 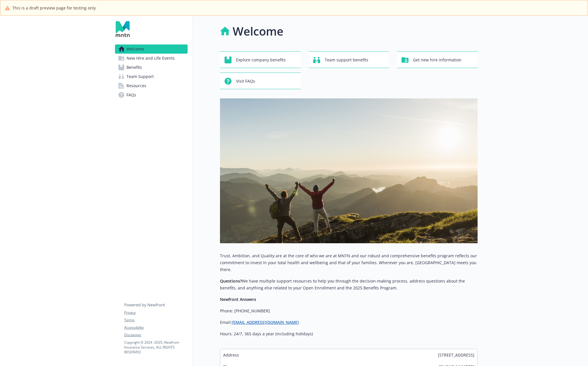 I want to click on span: Team support benefits, so click(x=347, y=60).